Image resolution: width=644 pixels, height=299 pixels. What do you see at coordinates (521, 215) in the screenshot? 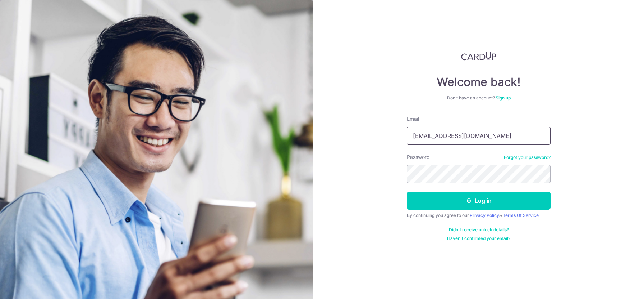
I see `a: Terms Of Service` at bounding box center [521, 215].